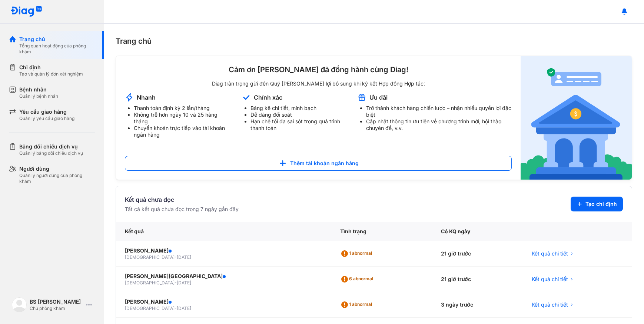 Image resolution: width=644 pixels, height=324 pixels. What do you see at coordinates (439, 125) in the screenshot?
I see `li: Cập nhật thông tin ưu tiên về chương trình mới, hội thảo chuyên đề, v.v.` at bounding box center [439, 125].